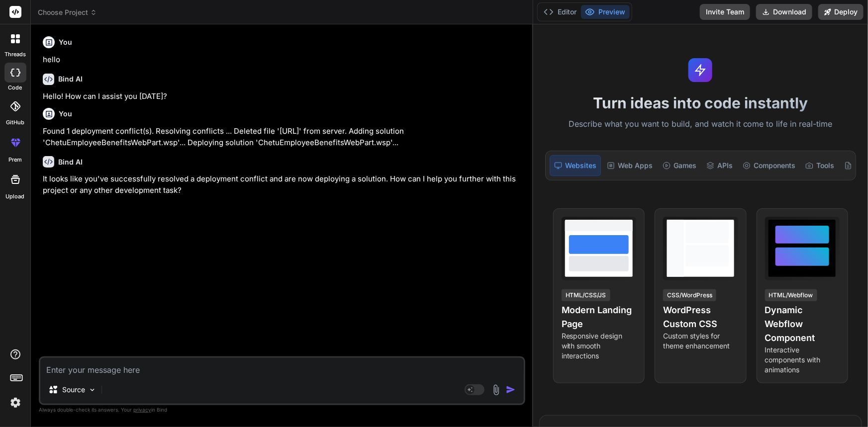 The width and height of the screenshot is (868, 427). I want to click on div: CSS/WordPress, so click(689, 295).